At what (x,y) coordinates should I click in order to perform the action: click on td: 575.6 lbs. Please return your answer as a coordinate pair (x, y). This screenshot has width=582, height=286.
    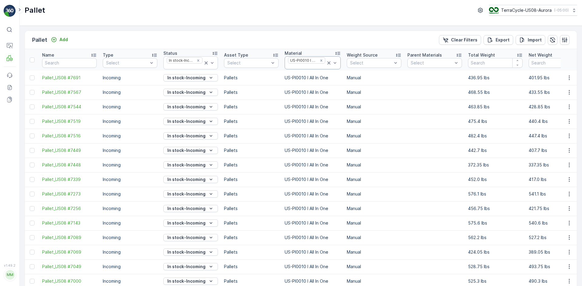
    Looking at the image, I should click on (495, 223).